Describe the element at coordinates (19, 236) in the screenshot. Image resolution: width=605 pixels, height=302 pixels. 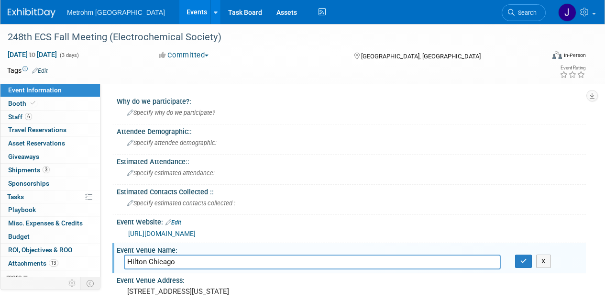
I see `span: Budget` at that location.